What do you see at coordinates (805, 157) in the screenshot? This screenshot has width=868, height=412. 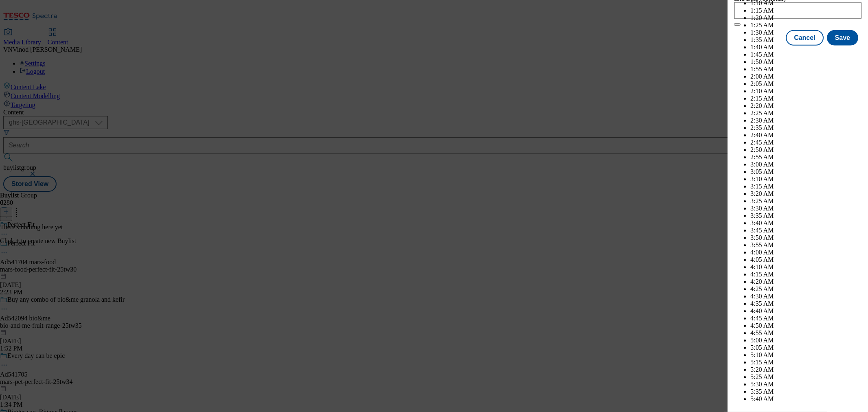 I see `li: 2:55 AM` at bounding box center [805, 157].